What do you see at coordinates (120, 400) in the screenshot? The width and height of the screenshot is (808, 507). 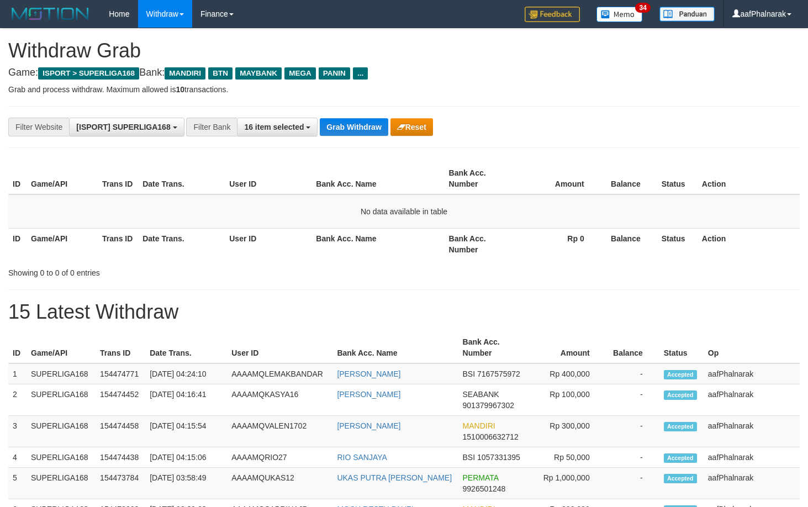 I see `td: 154474452` at bounding box center [120, 400].